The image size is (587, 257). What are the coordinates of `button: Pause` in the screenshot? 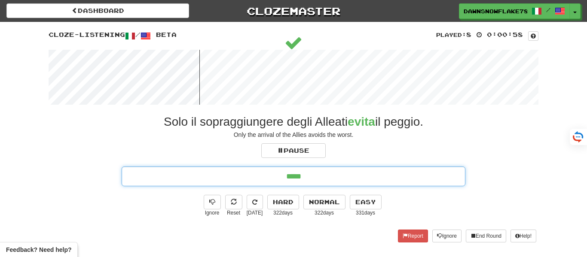 It's located at (294, 151).